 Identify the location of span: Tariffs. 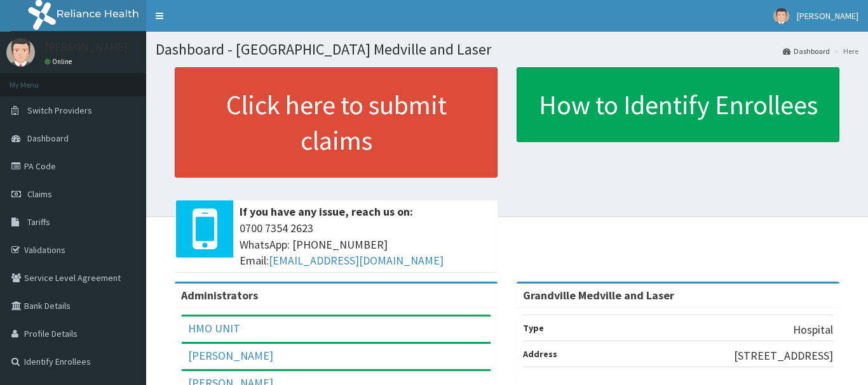
(38, 222).